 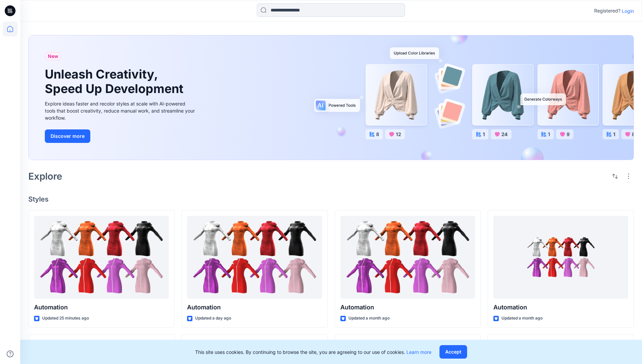 What do you see at coordinates (331, 199) in the screenshot?
I see `h4: Styles` at bounding box center [331, 199].